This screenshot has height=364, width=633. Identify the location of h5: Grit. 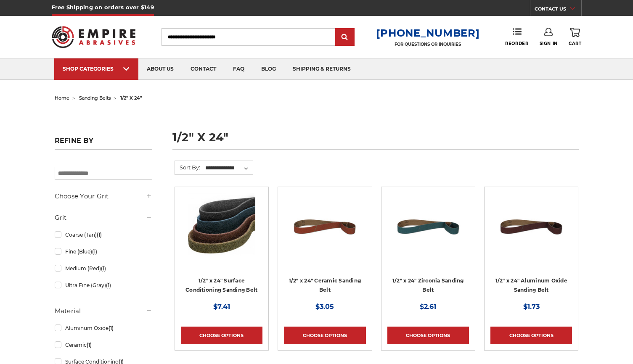
(104, 218).